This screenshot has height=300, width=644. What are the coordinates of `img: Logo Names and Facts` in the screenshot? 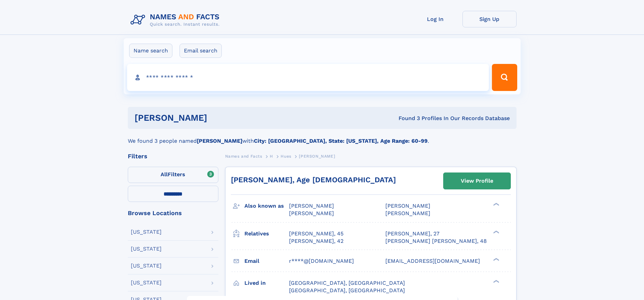 It's located at (177, 20).